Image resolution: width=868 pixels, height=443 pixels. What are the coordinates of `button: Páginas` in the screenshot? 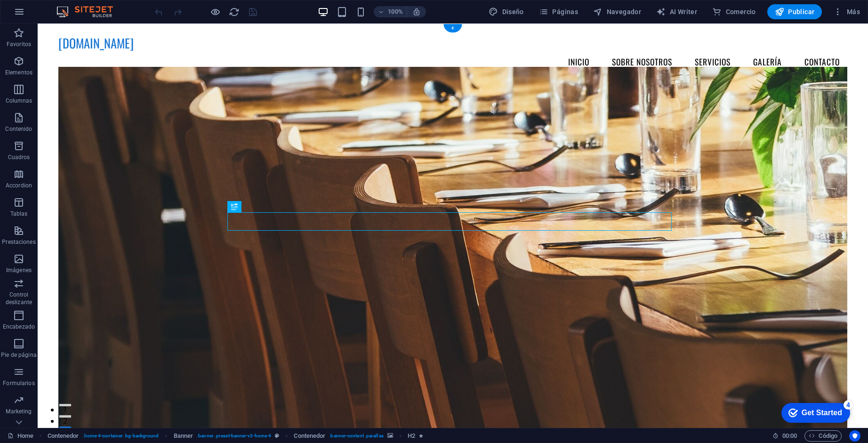 It's located at (558, 12).